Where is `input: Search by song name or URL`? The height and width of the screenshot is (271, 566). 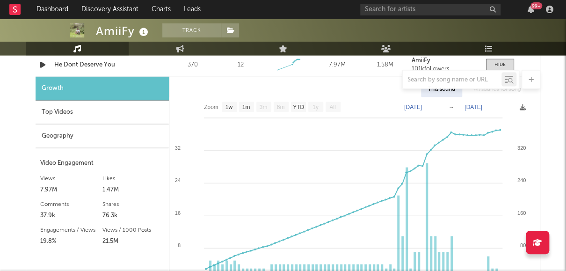
input: Search by song name or URL is located at coordinates (452, 80).